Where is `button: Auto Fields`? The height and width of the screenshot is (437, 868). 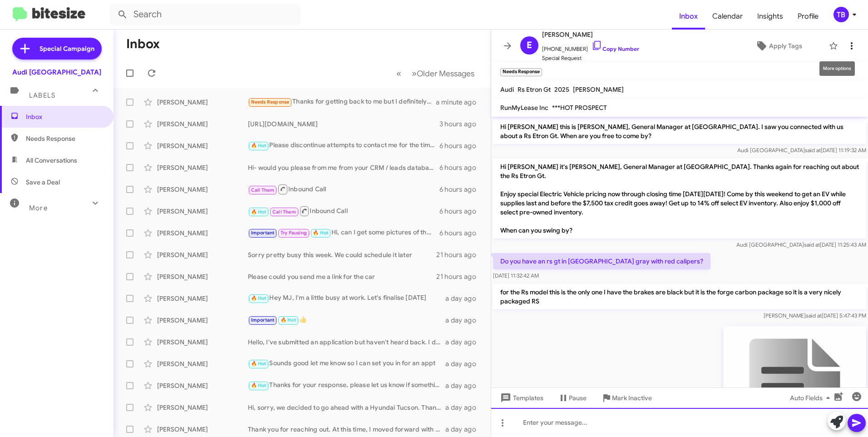
button: Auto Fields is located at coordinates (812, 398).